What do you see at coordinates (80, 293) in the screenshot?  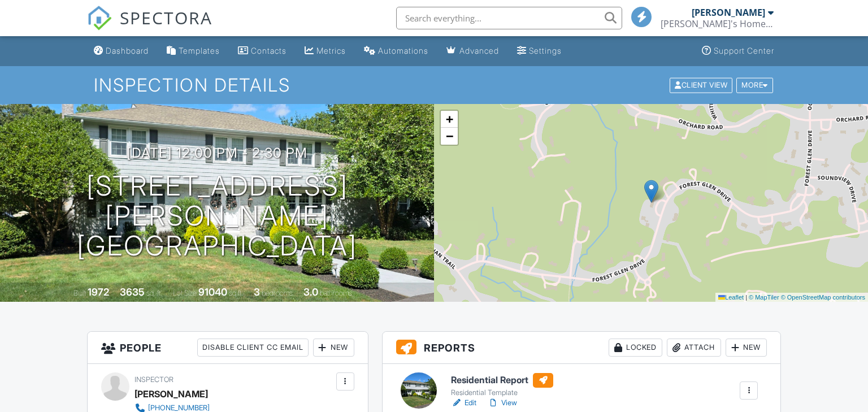 I see `span: Built` at bounding box center [80, 293].